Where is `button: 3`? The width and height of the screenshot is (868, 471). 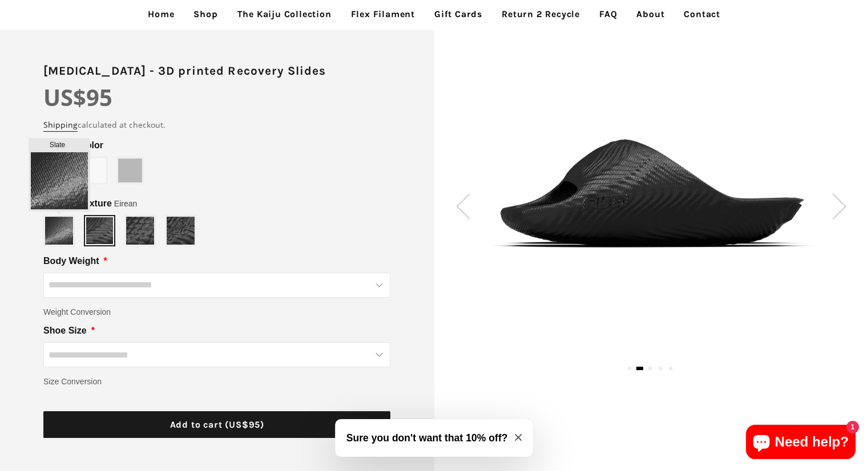
button: 3 is located at coordinates (650, 368).